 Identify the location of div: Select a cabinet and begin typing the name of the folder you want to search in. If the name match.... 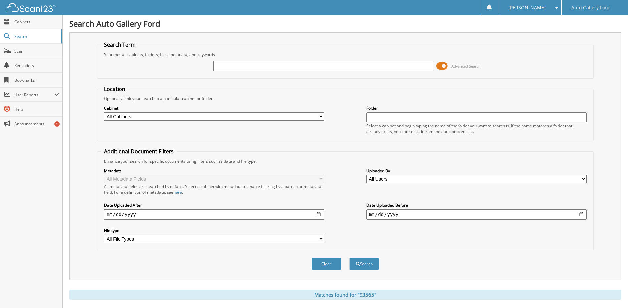
(476, 129).